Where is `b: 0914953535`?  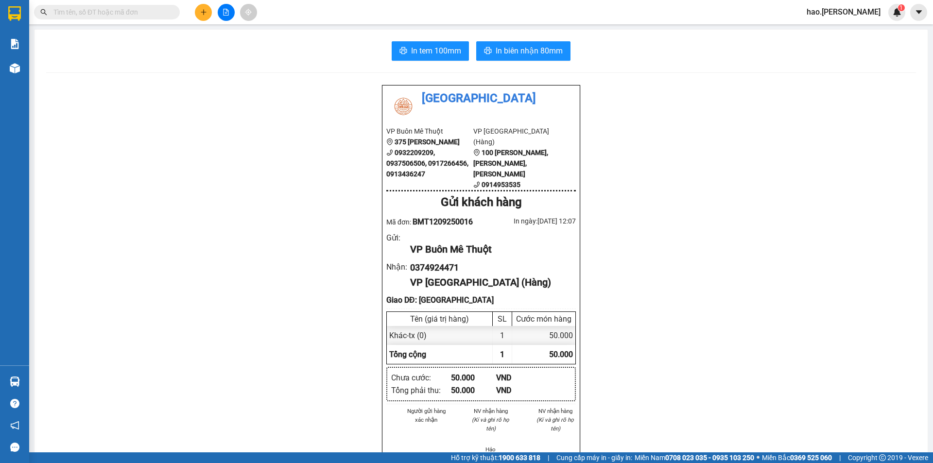 b: 0914953535 is located at coordinates (501, 185).